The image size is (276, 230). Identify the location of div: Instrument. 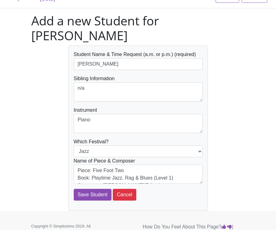
(138, 120).